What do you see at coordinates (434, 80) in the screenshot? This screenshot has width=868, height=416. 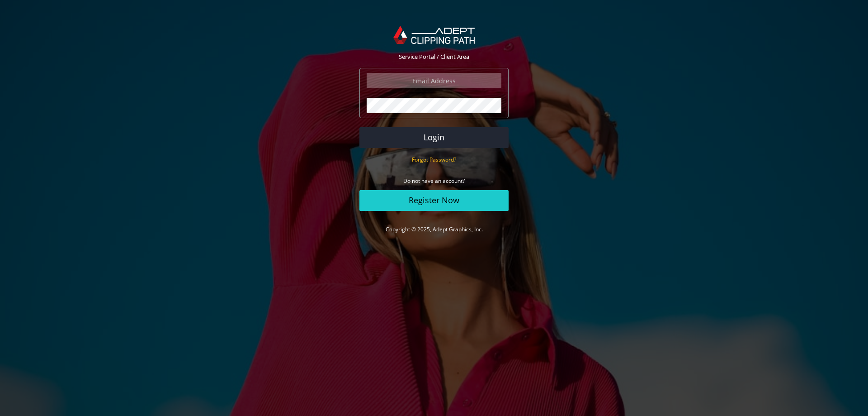 I see `input: Email Address` at bounding box center [434, 80].